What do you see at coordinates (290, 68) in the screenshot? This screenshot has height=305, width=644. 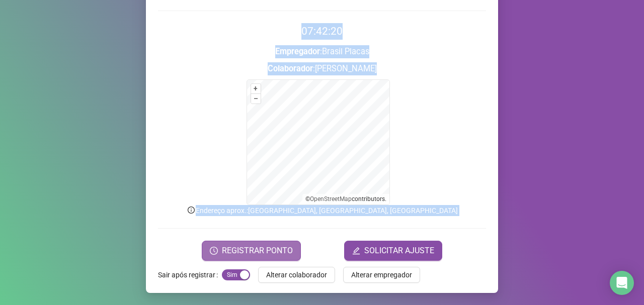 I see `strong: Colaborador` at bounding box center [290, 68].